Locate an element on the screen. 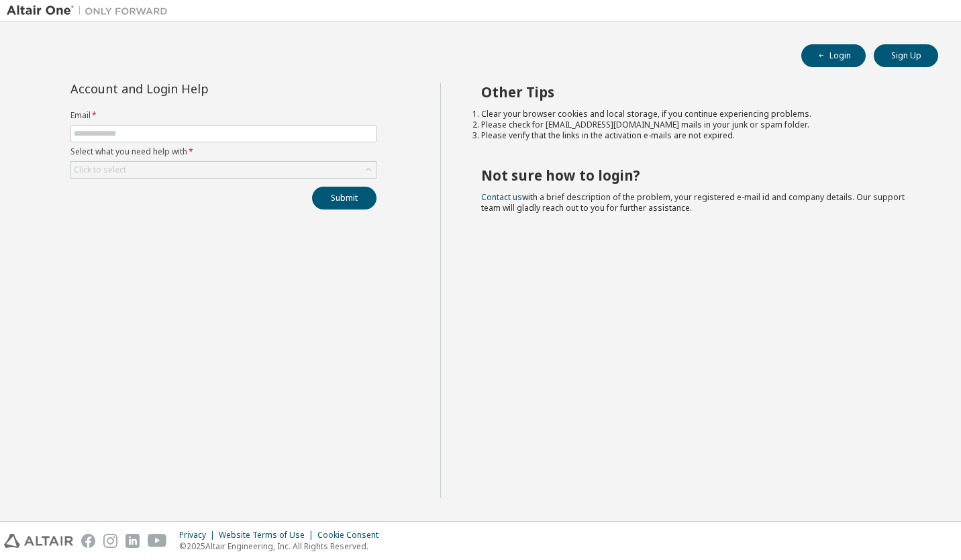  h2: Other Tips is located at coordinates (698, 92).